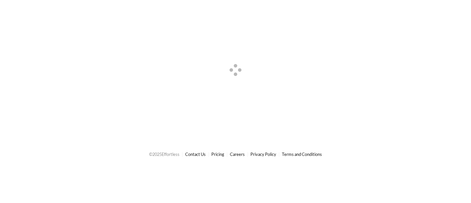 The image size is (471, 203). What do you see at coordinates (302, 154) in the screenshot?
I see `a: Terms and Conditions` at bounding box center [302, 154].